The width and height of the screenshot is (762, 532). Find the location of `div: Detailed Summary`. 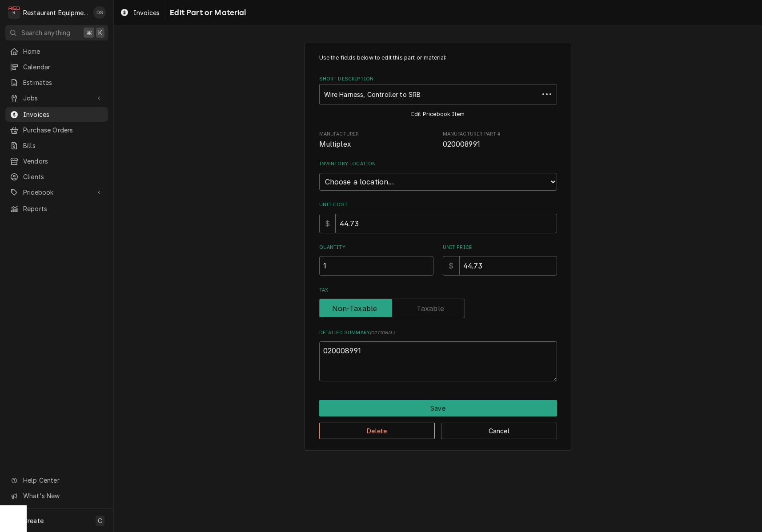

div: Detailed Summary is located at coordinates (438, 355).